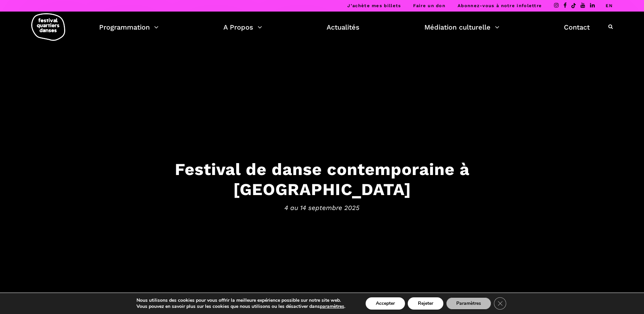 The image size is (644, 314). Describe the element at coordinates (500, 304) in the screenshot. I see `button: Close GDPR Cookie Banner` at that location.